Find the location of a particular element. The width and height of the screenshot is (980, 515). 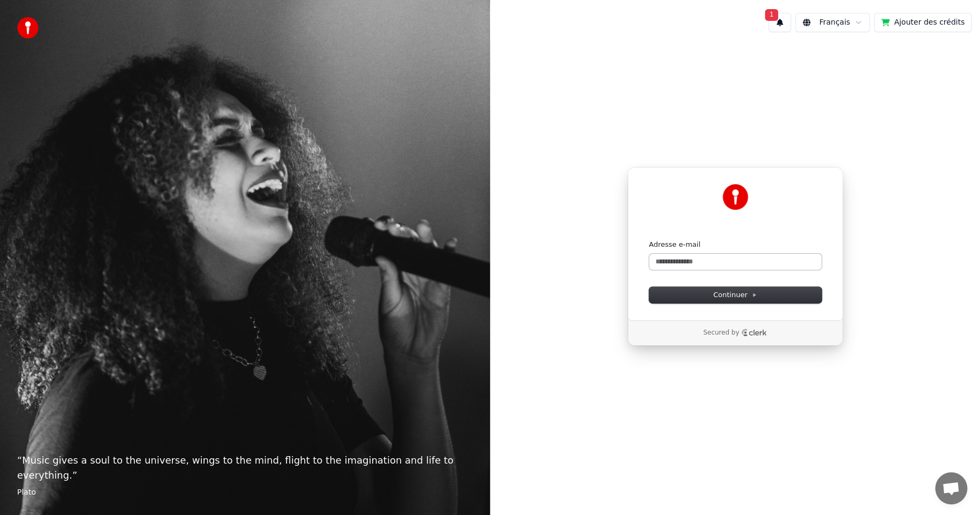

span: 1 is located at coordinates (772, 15).